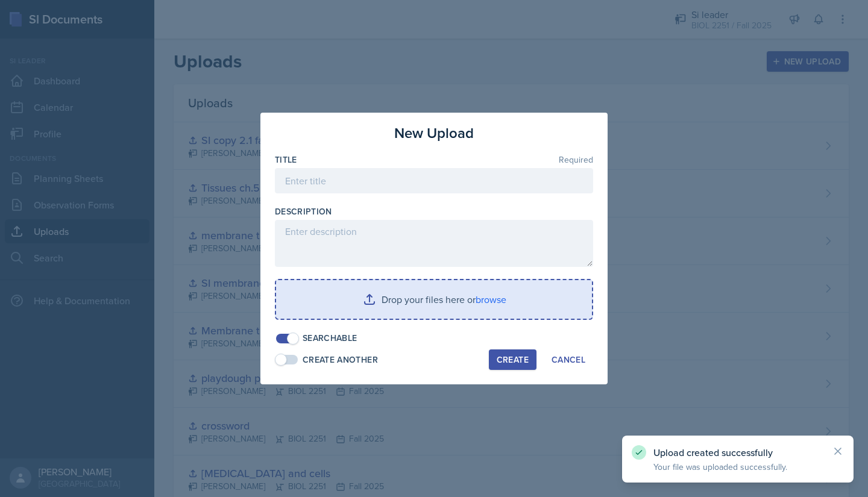 This screenshot has height=497, width=868. I want to click on div: Create Another, so click(340, 360).